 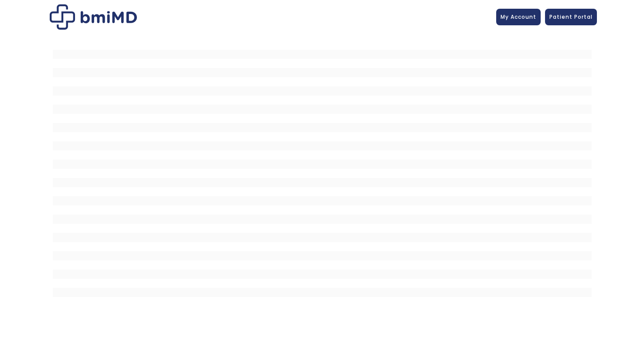 What do you see at coordinates (519, 17) in the screenshot?
I see `a: My Account` at bounding box center [519, 17].